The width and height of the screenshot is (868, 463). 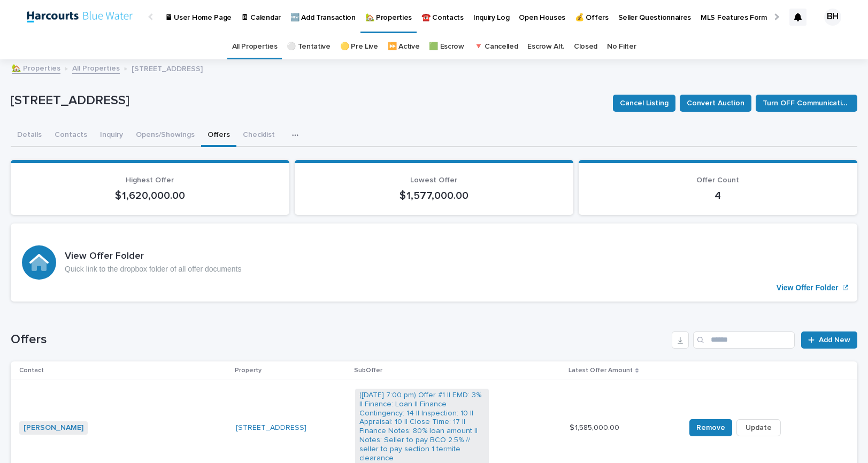 I want to click on p: Quick link to the dropbox folder of all offer documents, so click(x=153, y=269).